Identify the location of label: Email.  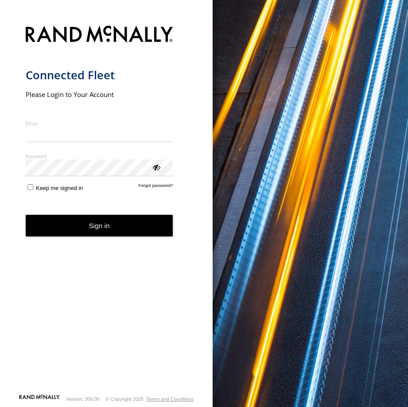
(99, 123).